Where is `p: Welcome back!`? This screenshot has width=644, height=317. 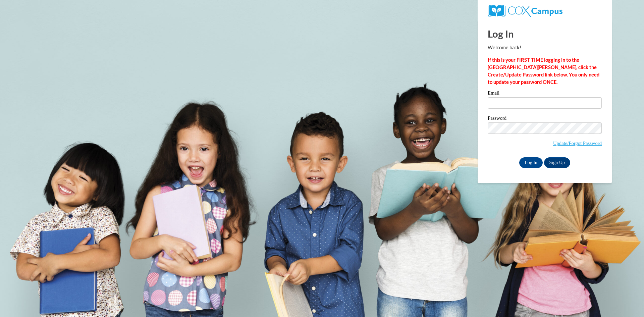
p: Welcome back! is located at coordinates (545, 48).